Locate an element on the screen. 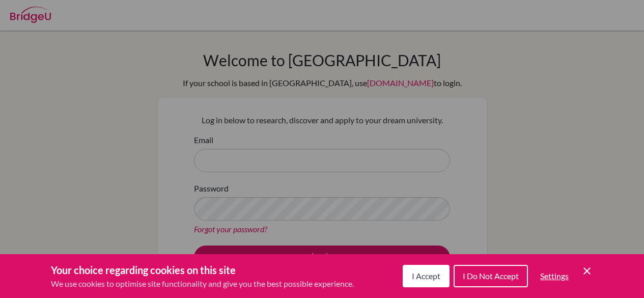  span: Settings is located at coordinates (554, 275).